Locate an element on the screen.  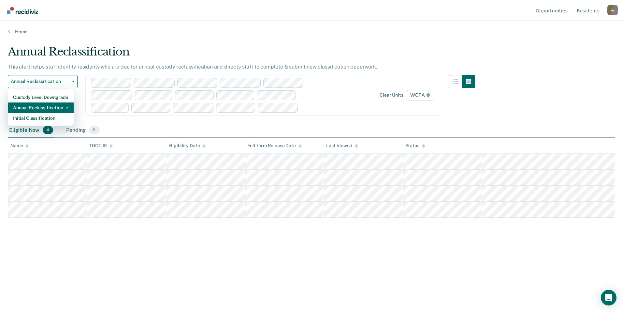
div: Clear units is located at coordinates (391, 95).